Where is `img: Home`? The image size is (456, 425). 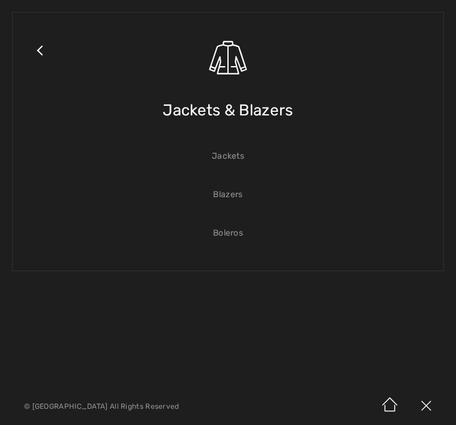
img: Home is located at coordinates (390, 406).